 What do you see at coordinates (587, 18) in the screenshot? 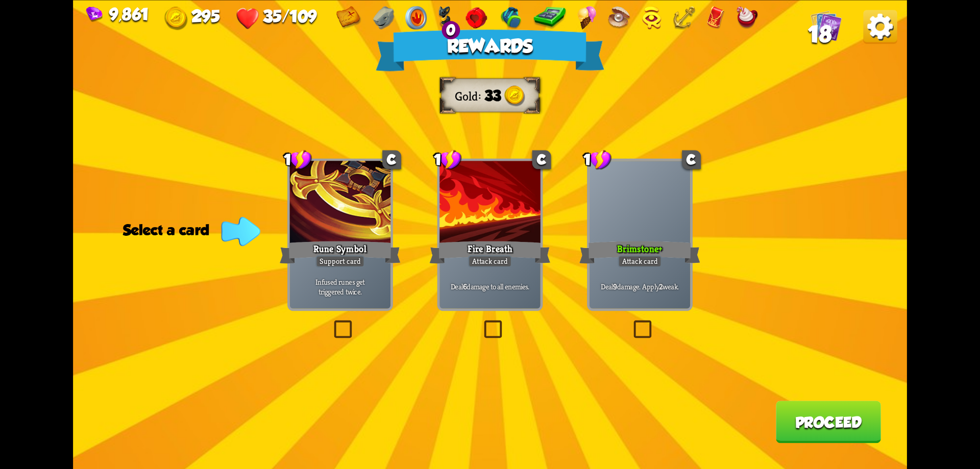
I see `img: Ice Cream - Retain unused stamina between turns.` at bounding box center [587, 18].